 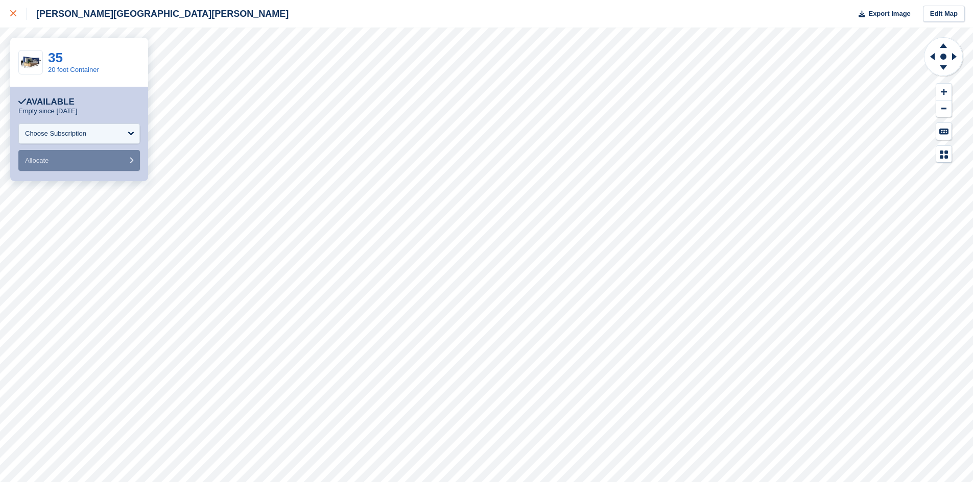 I want to click on a: 35, so click(x=55, y=58).